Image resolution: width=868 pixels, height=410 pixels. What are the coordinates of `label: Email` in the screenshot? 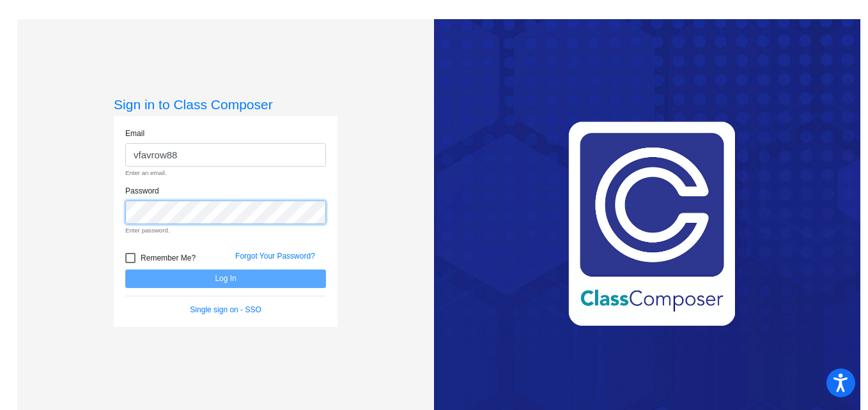 It's located at (135, 133).